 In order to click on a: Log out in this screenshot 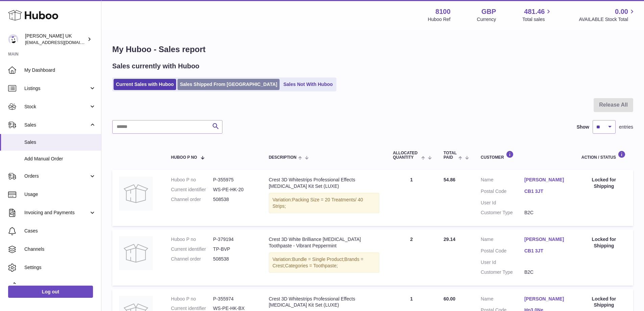, I will do `click(50, 292)`.